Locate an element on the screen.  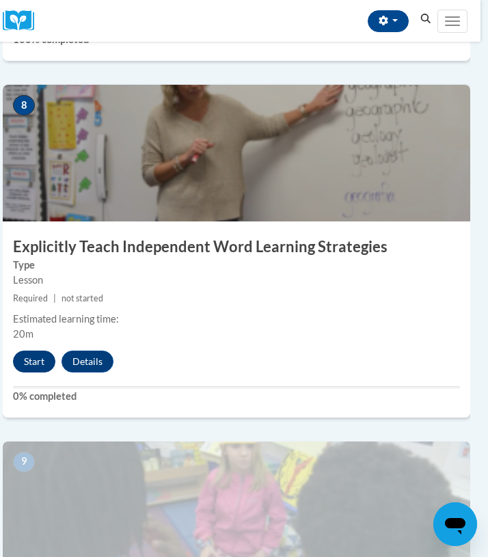
img: Logo brand is located at coordinates (23, 21).